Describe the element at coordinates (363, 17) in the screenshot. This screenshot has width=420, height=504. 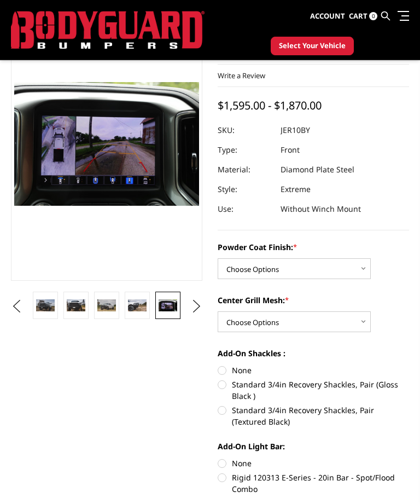
I see `a: Cart 0` at that location.